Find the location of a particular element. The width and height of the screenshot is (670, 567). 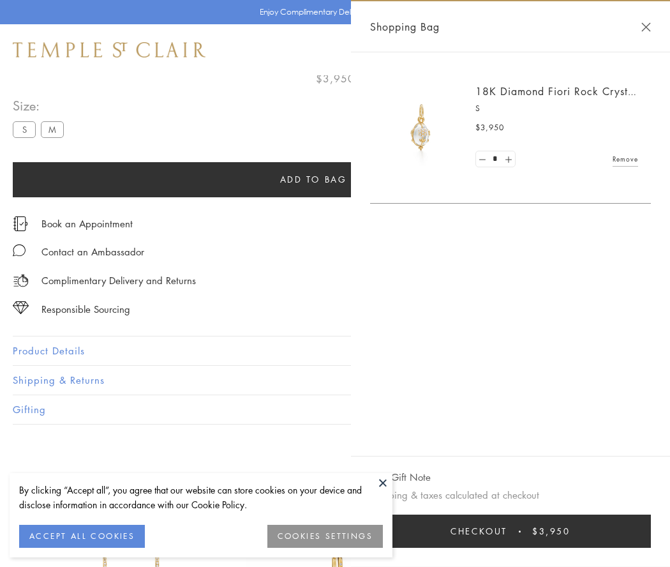

p: Enjoy Complimentary Delivery & Returns is located at coordinates (332, 12).